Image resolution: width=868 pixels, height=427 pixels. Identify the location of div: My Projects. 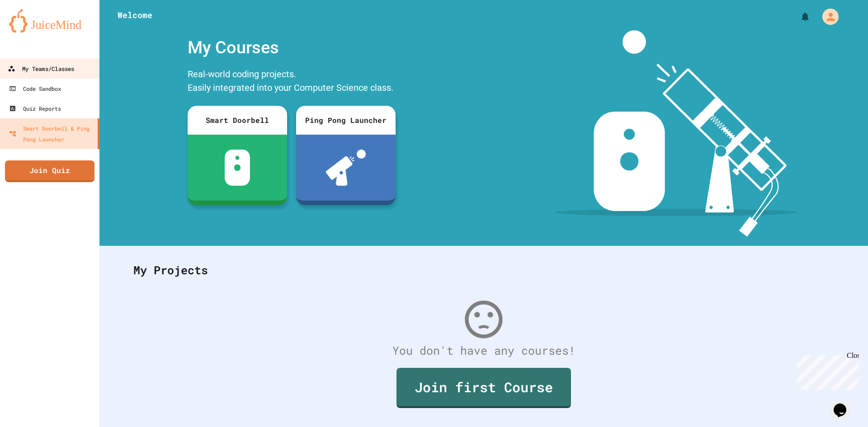
(484, 270).